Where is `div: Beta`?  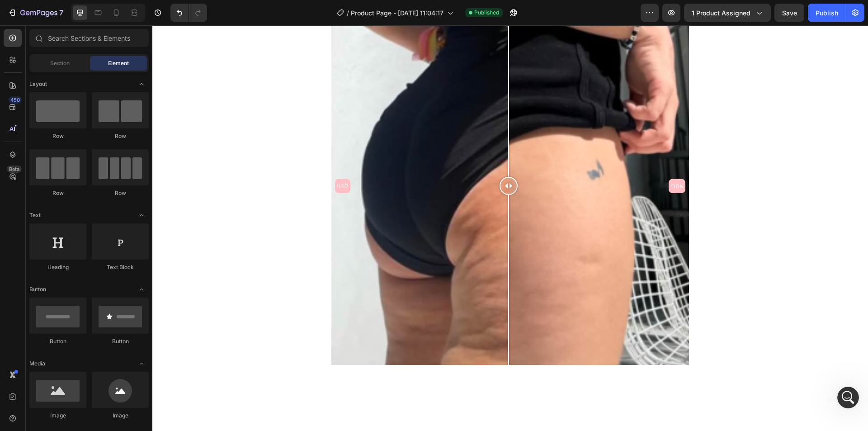
div: Beta is located at coordinates (14, 170).